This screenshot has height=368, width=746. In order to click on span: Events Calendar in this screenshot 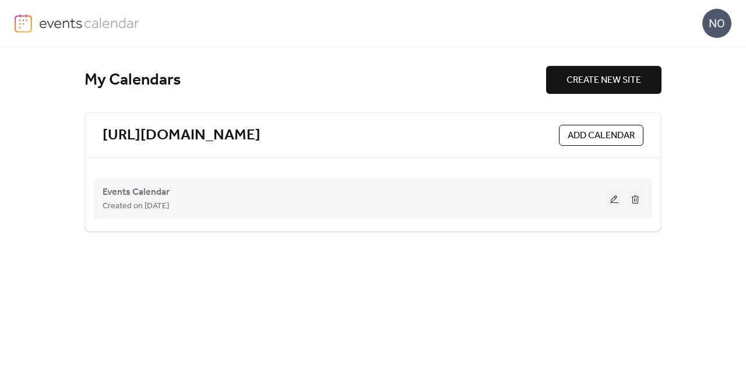, I will do `click(136, 192)`.